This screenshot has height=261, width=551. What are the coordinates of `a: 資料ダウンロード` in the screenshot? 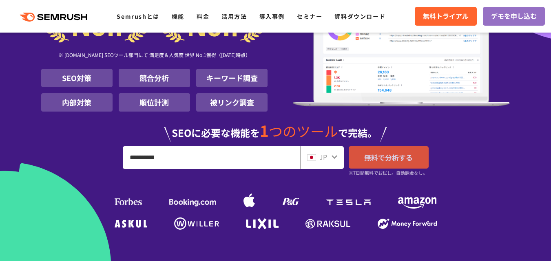 It's located at (360, 16).